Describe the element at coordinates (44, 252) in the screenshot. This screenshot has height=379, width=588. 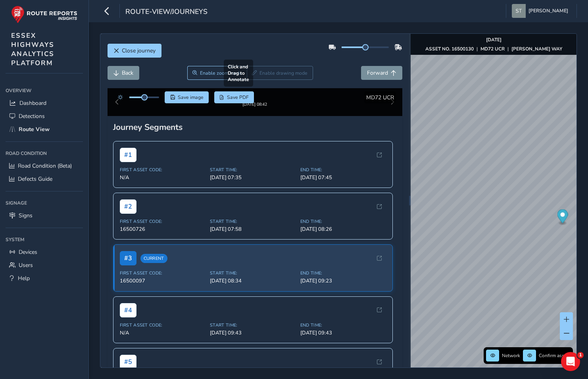
I see `a: Devices` at that location.